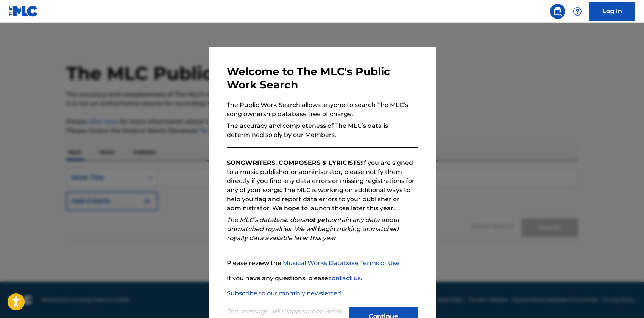 The height and width of the screenshot is (318, 644). Describe the element at coordinates (284, 293) in the screenshot. I see `a: Subscribe to our monthly newsletter!` at that location.